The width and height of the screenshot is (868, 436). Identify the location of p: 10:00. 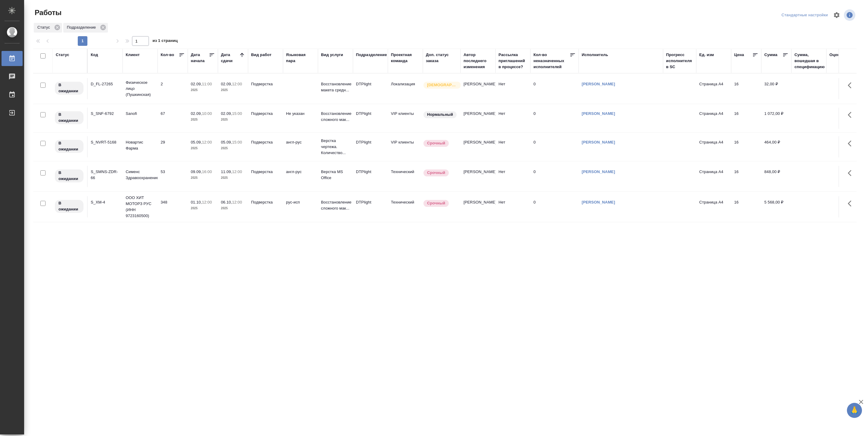
(207, 113).